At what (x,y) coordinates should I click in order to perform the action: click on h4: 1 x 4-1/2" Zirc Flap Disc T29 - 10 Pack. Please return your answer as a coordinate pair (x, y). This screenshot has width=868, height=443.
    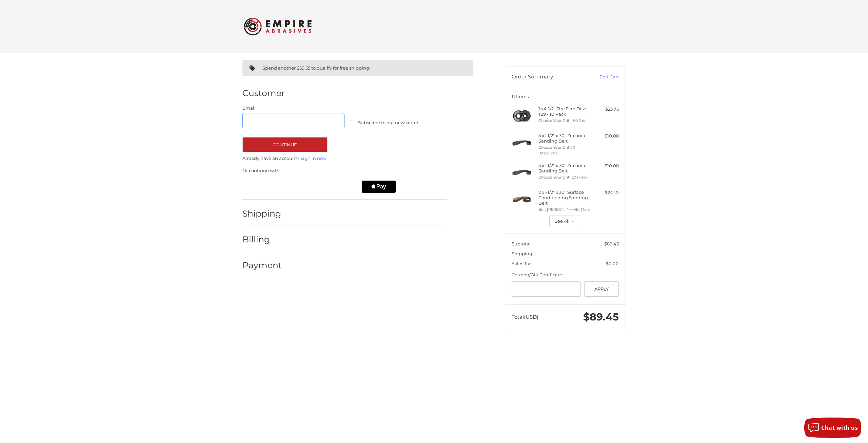
    Looking at the image, I should click on (565, 111).